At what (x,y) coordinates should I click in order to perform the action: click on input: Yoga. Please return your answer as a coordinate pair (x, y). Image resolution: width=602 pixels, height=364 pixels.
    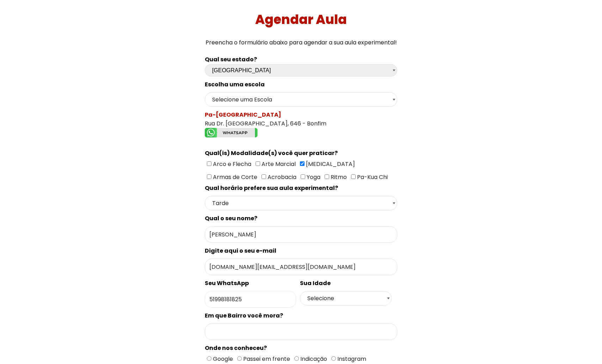
    Looking at the image, I should click on (303, 177).